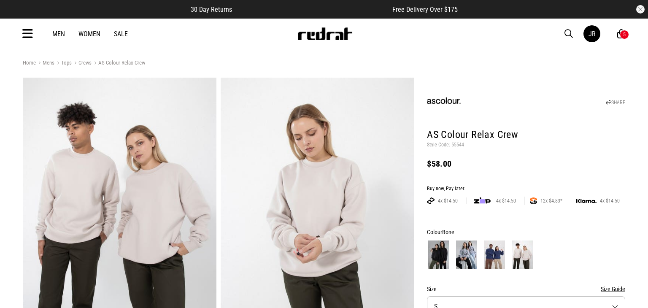  I want to click on img: Bone, so click(522, 255).